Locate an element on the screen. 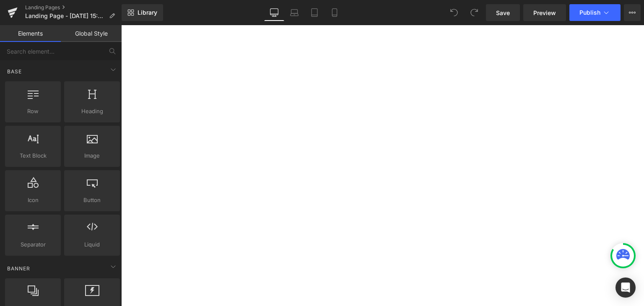  a: Preview is located at coordinates (545, 13).